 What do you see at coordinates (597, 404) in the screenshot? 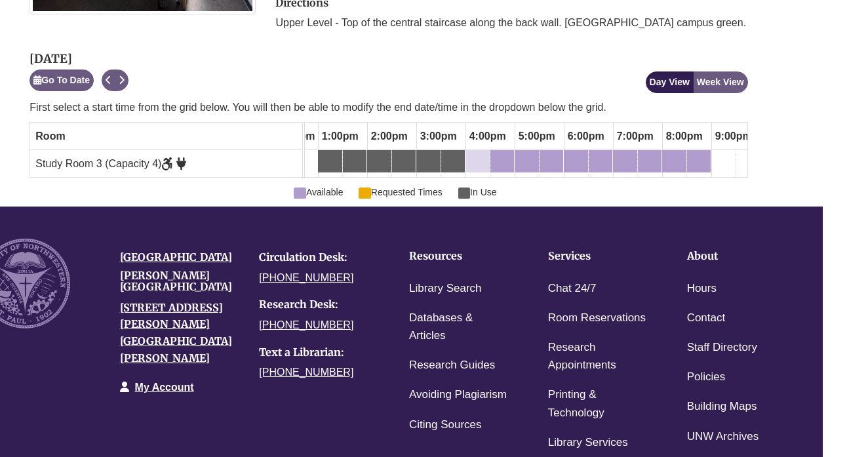
I see `a: Printing & Technology` at bounding box center [597, 404].